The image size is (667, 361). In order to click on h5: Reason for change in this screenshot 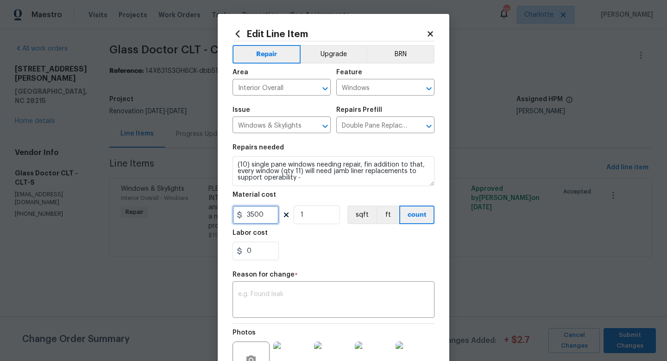, I will do `click(264, 274)`.